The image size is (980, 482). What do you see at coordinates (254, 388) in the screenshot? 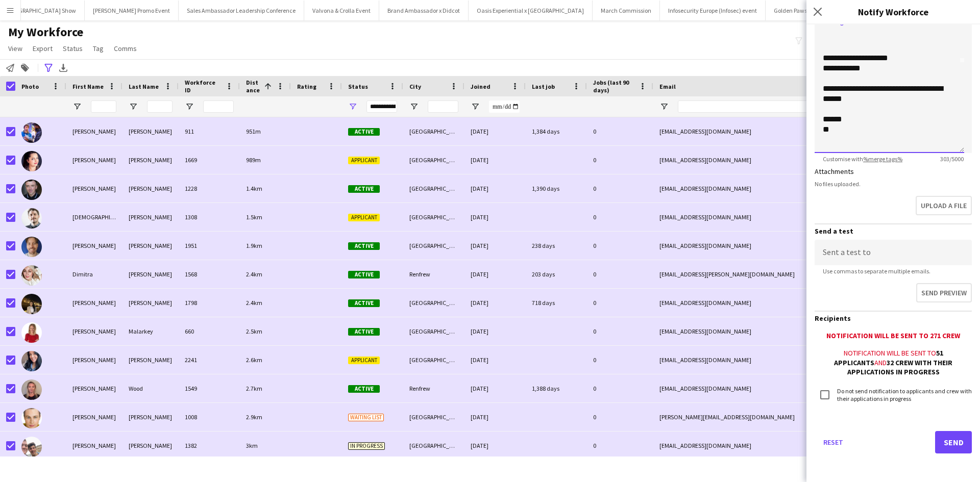
I see `span: 2.7km` at bounding box center [254, 388].